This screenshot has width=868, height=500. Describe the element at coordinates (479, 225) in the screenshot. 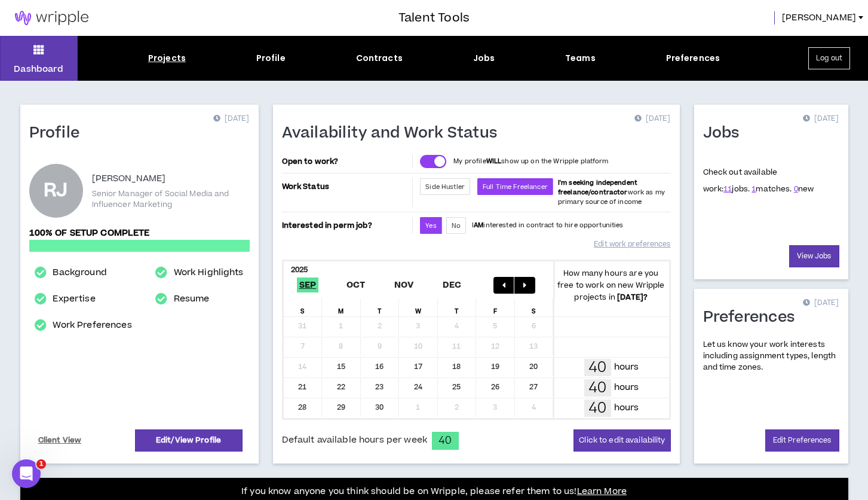

I see `strong: AM` at that location.